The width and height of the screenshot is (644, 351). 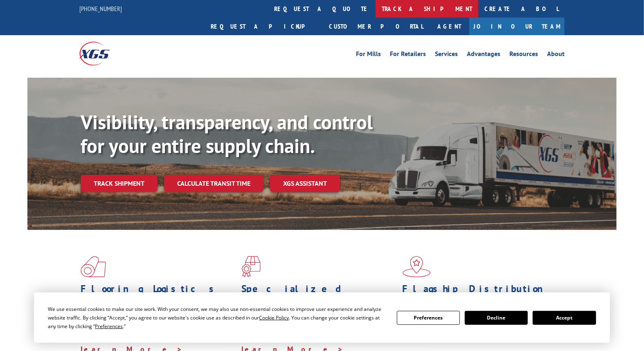 I want to click on a: Resources, so click(x=524, y=55).